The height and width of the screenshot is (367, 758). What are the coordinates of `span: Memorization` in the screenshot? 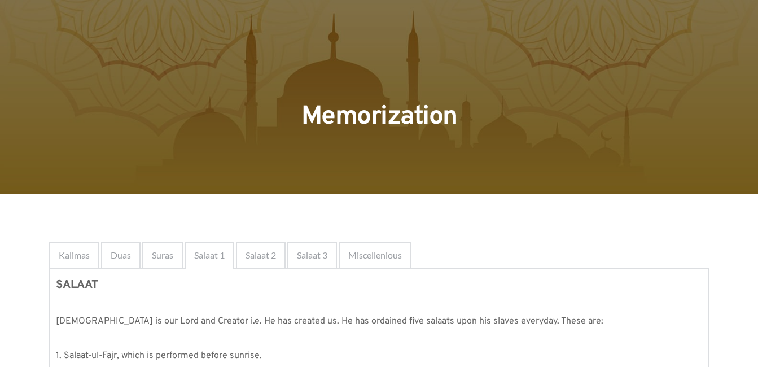 It's located at (380, 117).